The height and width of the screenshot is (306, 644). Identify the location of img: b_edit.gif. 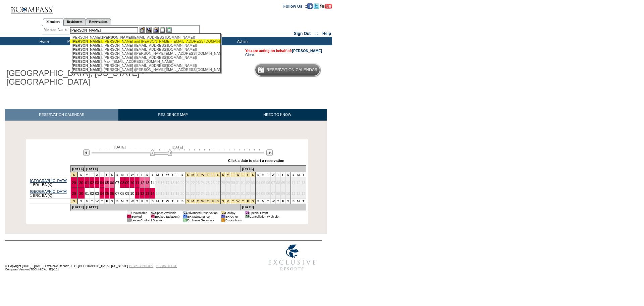
(142, 30).